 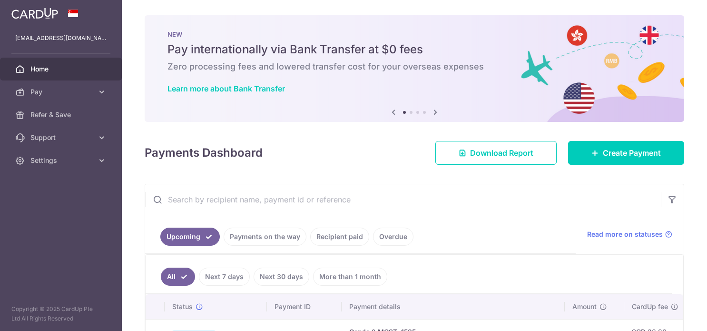 I want to click on a: Next 7 days, so click(x=224, y=276).